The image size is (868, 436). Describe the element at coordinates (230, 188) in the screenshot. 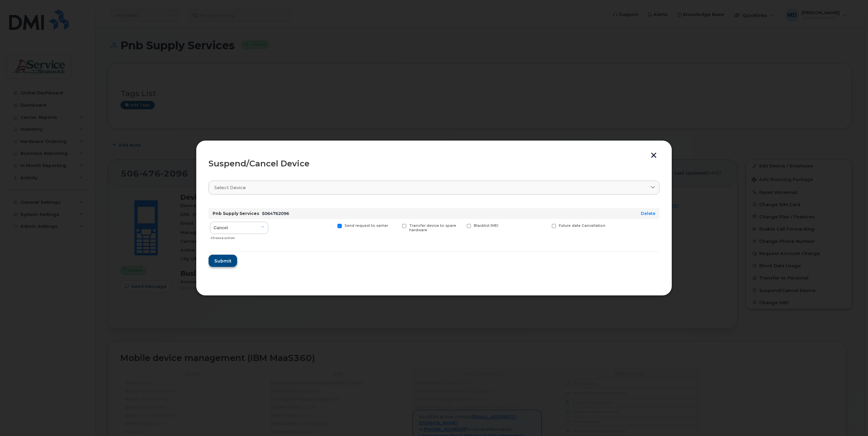

I see `span: Select device` at that location.